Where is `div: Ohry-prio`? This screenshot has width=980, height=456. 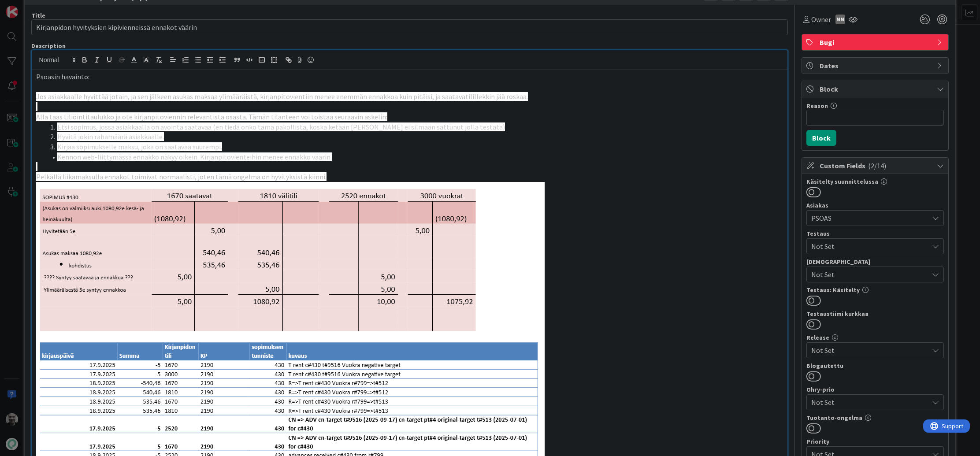 div: Ohry-prio is located at coordinates (875, 390).